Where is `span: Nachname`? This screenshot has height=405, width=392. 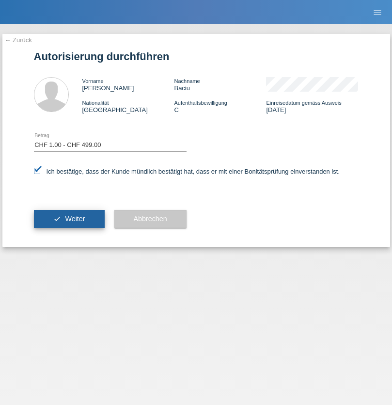 span: Nachname is located at coordinates (187, 81).